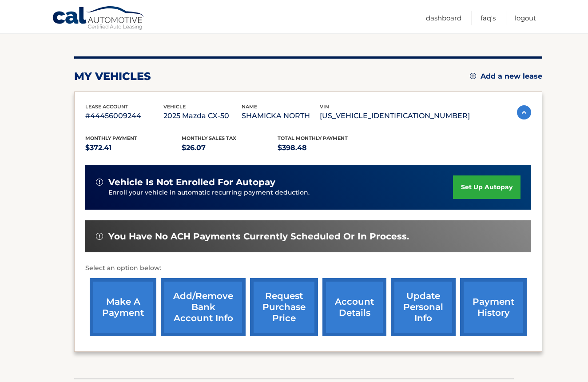 Image resolution: width=588 pixels, height=382 pixels. Describe the element at coordinates (230, 148) in the screenshot. I see `p: $26.07` at that location.